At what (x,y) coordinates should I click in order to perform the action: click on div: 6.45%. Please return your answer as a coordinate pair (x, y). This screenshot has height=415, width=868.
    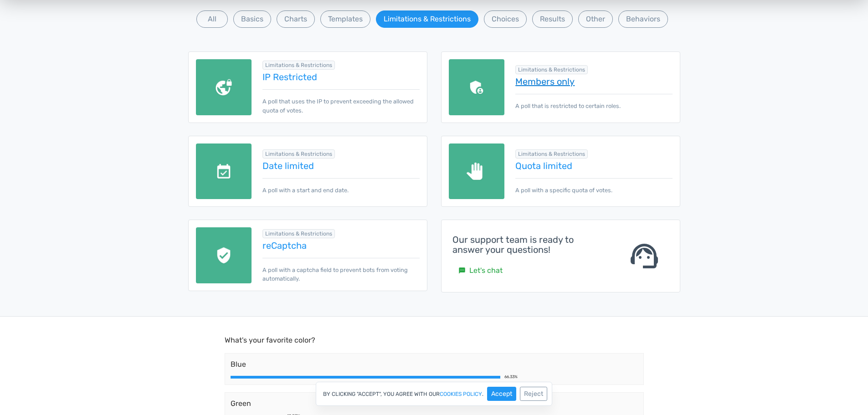
    Looking at the image, I should click on (266, 178).